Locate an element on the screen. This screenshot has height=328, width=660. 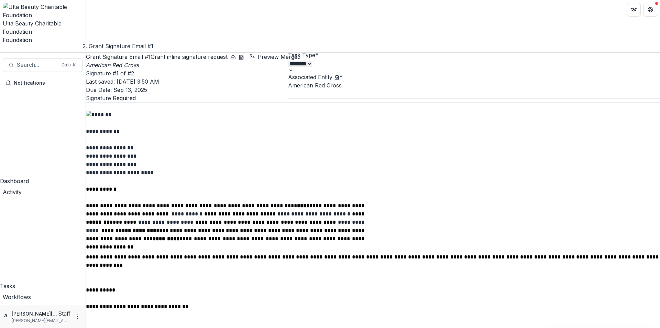
h2: Grant Signature Email #1 is located at coordinates (157, 57).